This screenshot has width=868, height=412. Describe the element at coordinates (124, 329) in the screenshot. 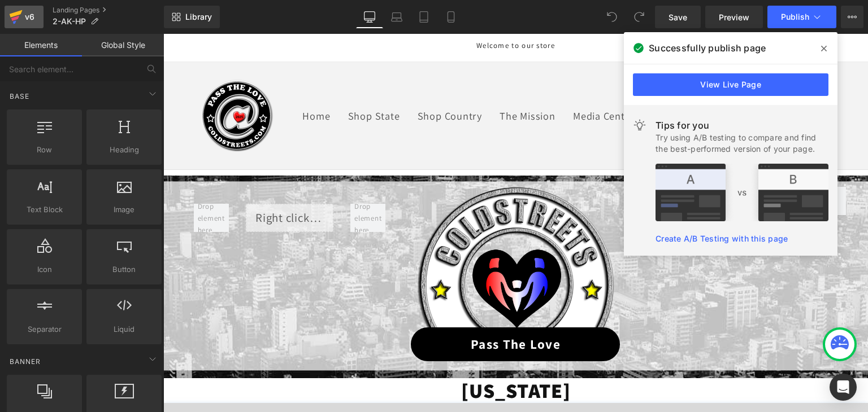

I see `span: Liquid` at that location.